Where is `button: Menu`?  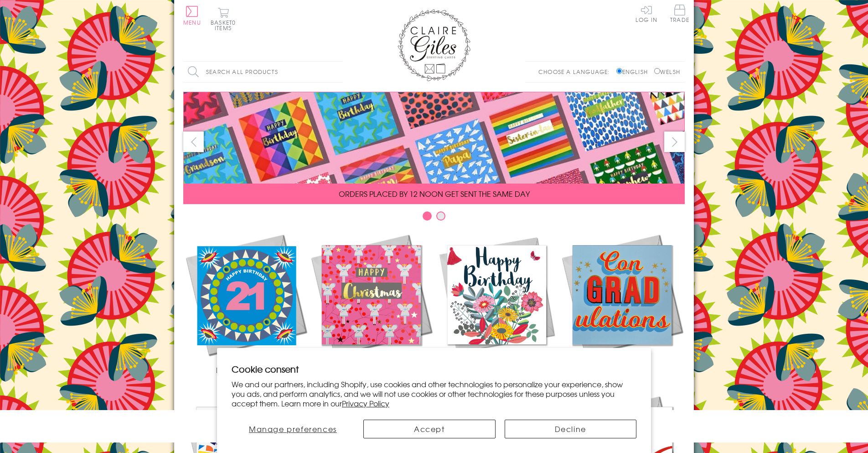
button: Menu is located at coordinates (192, 16).